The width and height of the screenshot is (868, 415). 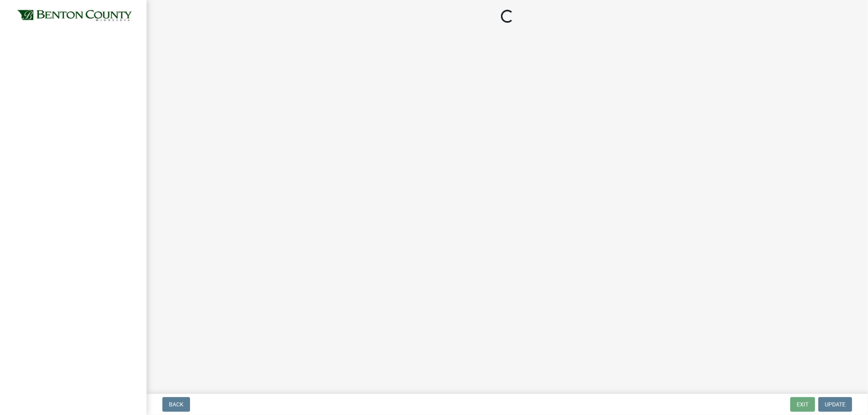 I want to click on button: Exit, so click(x=802, y=405).